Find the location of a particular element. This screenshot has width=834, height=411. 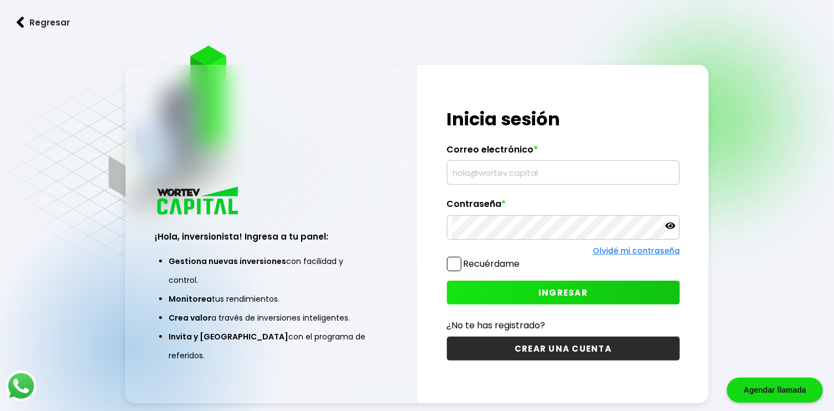

label: Contraseña is located at coordinates (563, 207).